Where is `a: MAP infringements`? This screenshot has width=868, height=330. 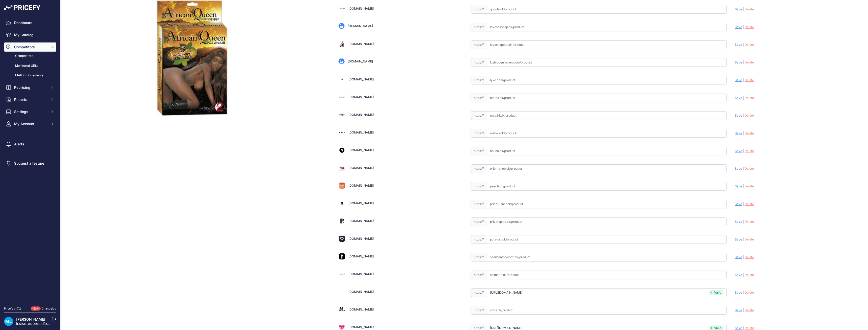
a: MAP infringements is located at coordinates (30, 75).